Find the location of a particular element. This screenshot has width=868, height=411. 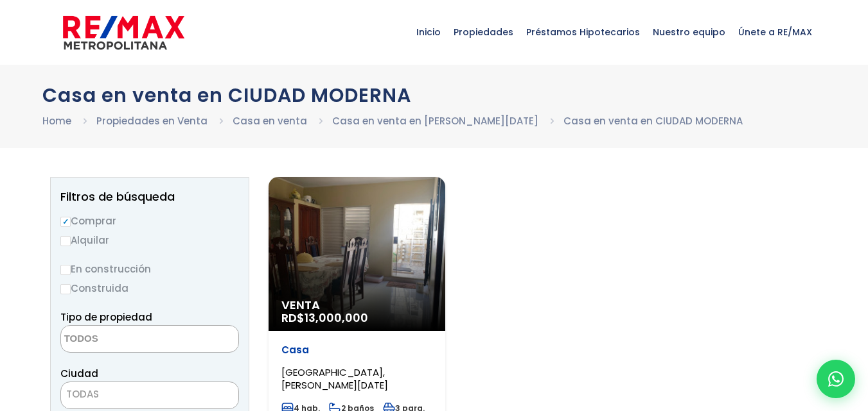

span: RD$ is located at coordinates (325, 318).